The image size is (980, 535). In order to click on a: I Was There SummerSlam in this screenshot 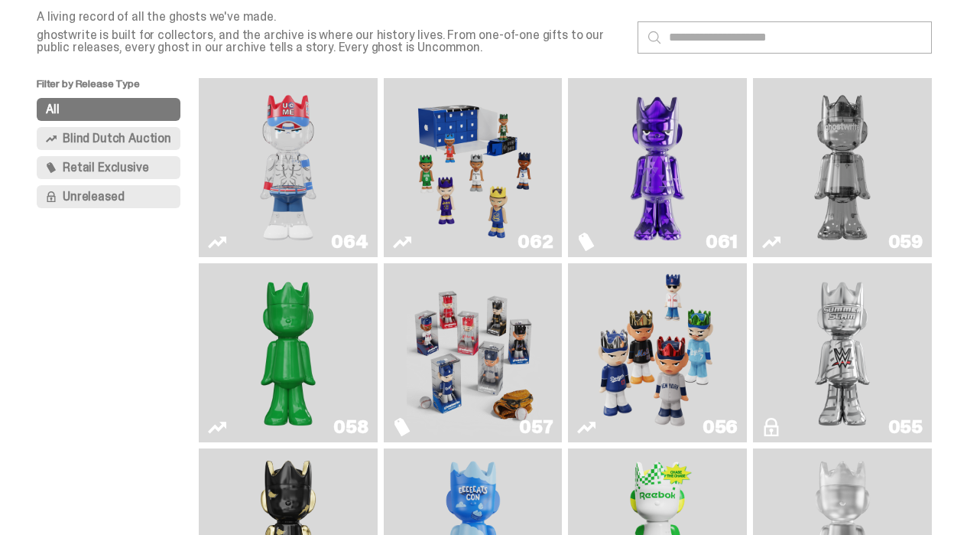, I will do `click(842, 353)`.